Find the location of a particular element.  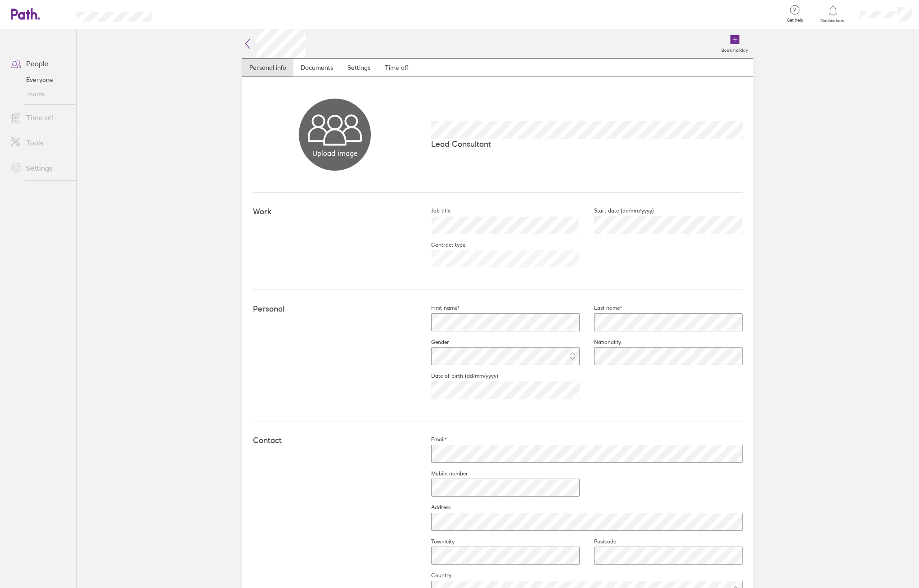

label: Email* is located at coordinates (431, 439).